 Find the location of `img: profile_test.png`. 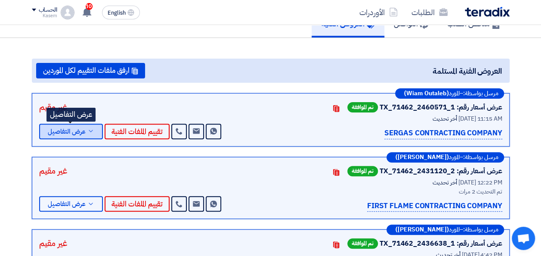

img: profile_test.png is located at coordinates (68, 12).